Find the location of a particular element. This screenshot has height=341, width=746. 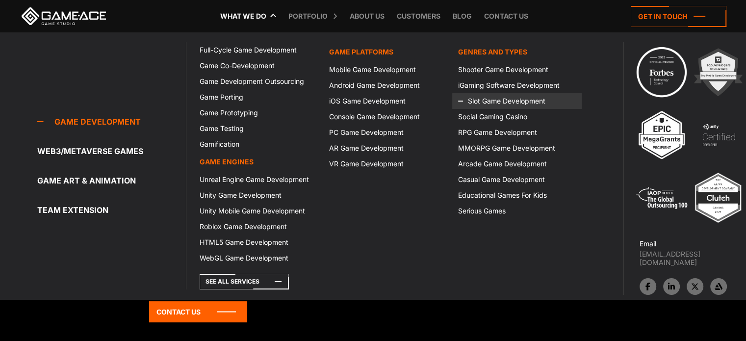

a: Game Co-Development is located at coordinates (258, 66).